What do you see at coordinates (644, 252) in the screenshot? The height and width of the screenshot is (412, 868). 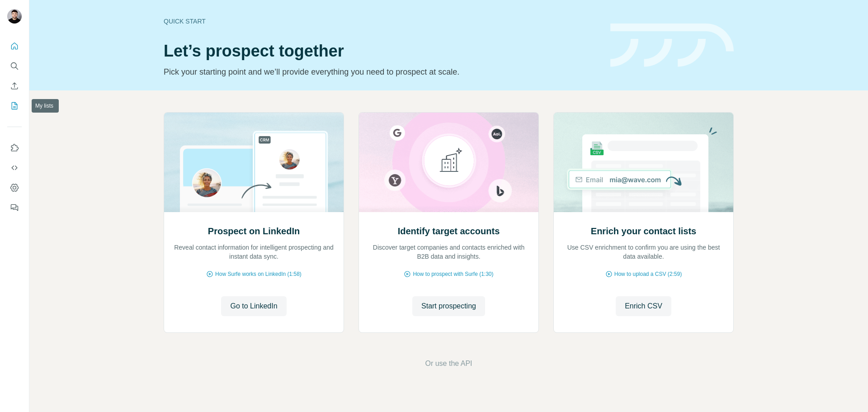 I see `p: Use CSV enrichment to confirm you are using the best data available.` at bounding box center [644, 252].